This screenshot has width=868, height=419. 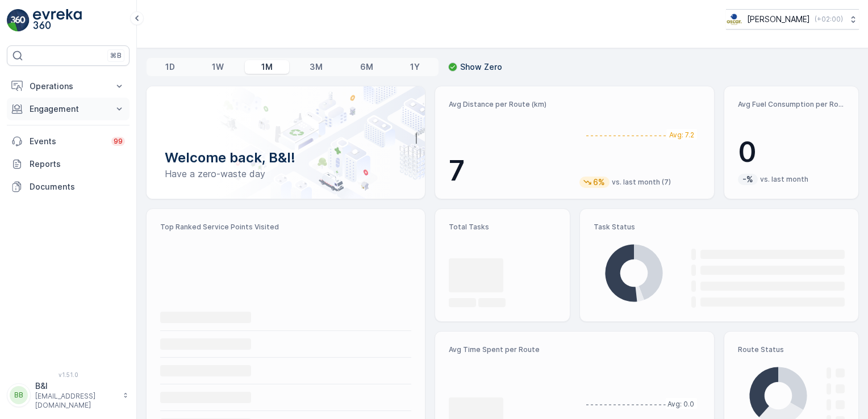 What do you see at coordinates (509, 349) in the screenshot?
I see `p: Avg Time Spent per Route` at bounding box center [509, 349].